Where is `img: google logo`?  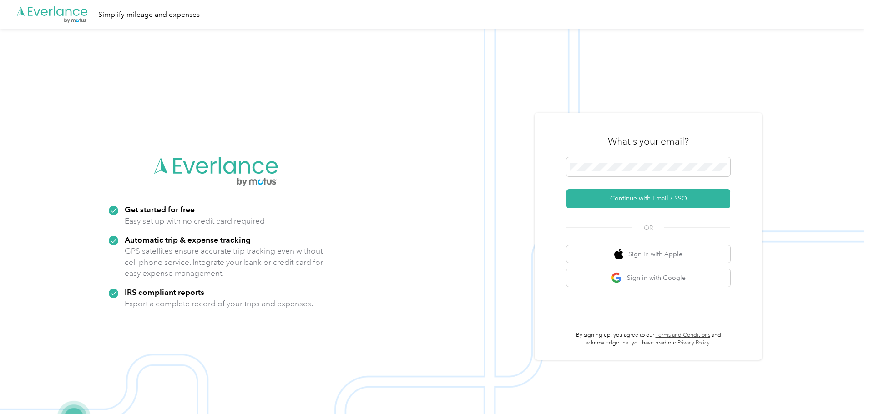
img: google logo is located at coordinates (616, 278).